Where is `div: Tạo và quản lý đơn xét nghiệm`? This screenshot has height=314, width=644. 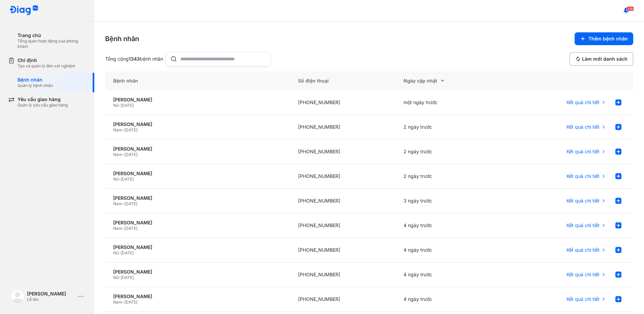 div: Tạo và quản lý đơn xét nghiệm is located at coordinates (46, 66).